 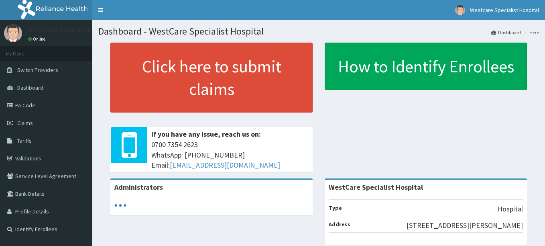 What do you see at coordinates (206, 134) in the screenshot?
I see `b: If you have any issue, reach us on:` at bounding box center [206, 134].